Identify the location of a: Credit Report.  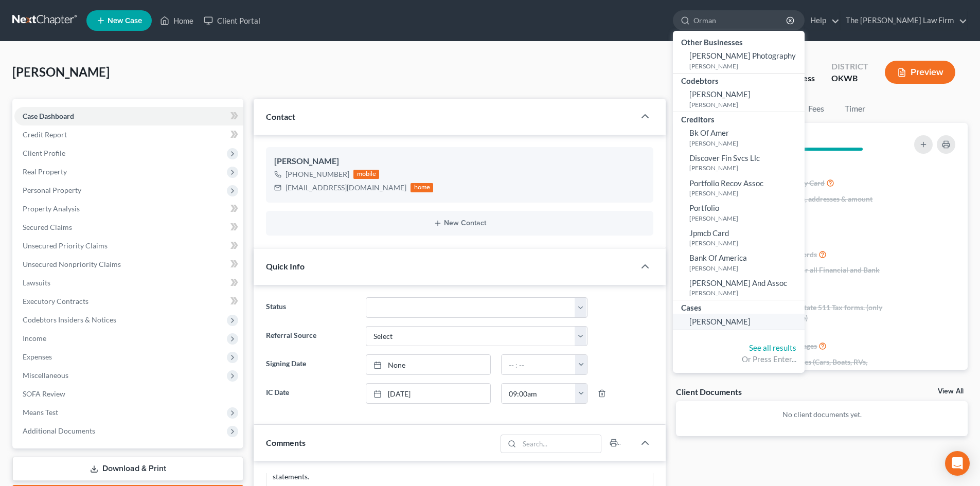
(128, 134).